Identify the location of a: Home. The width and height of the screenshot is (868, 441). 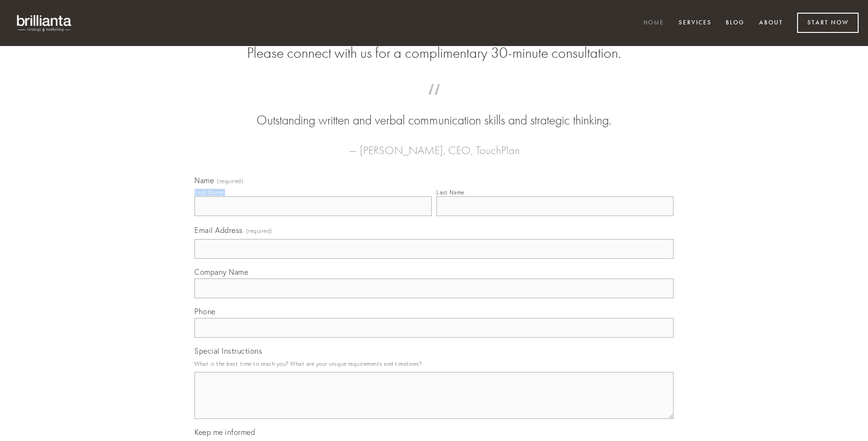
(653, 23).